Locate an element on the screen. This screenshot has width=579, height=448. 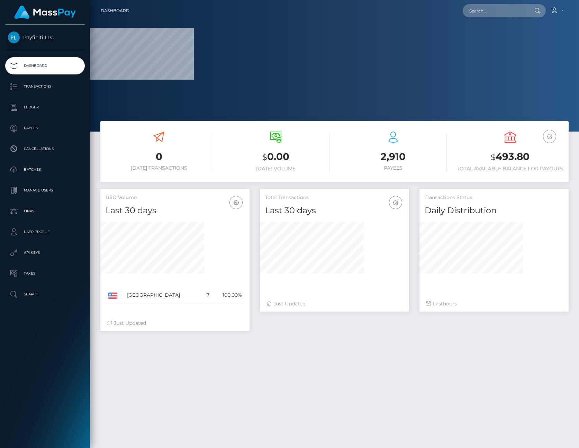
h3: 493.80 is located at coordinates (510, 157).